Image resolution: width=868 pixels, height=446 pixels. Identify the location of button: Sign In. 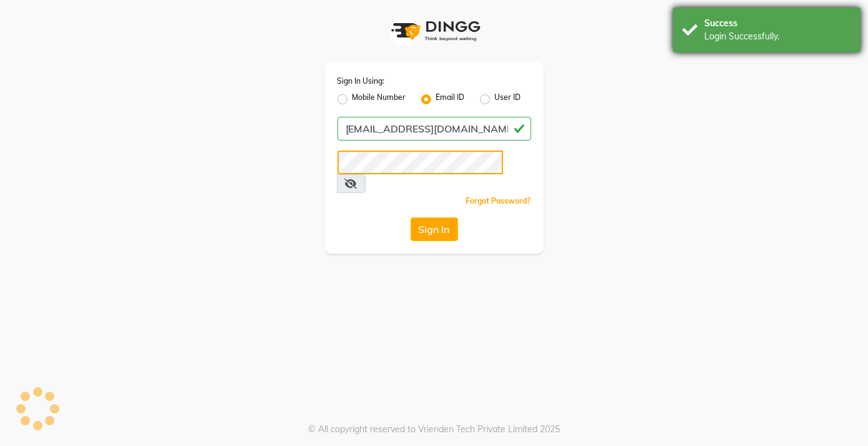
(434, 229).